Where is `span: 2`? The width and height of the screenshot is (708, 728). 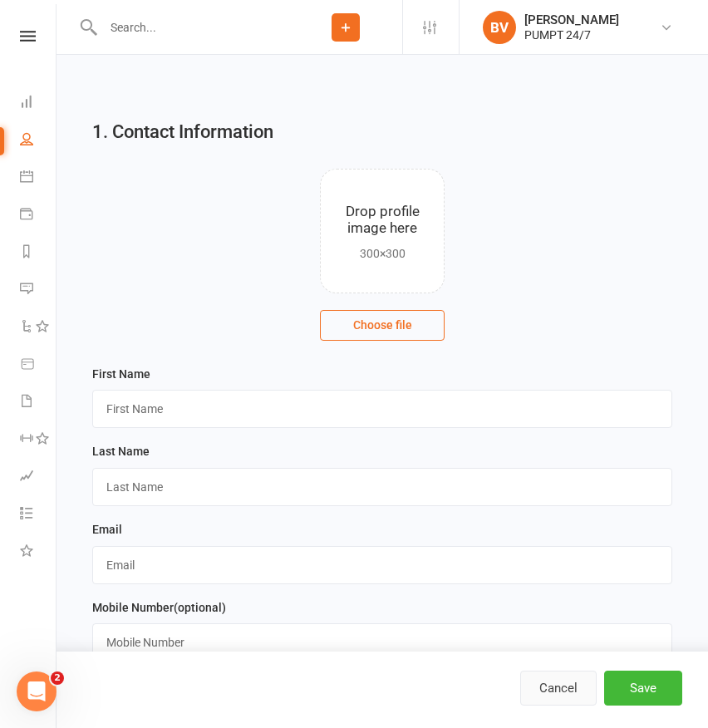 span: 2 is located at coordinates (58, 678).